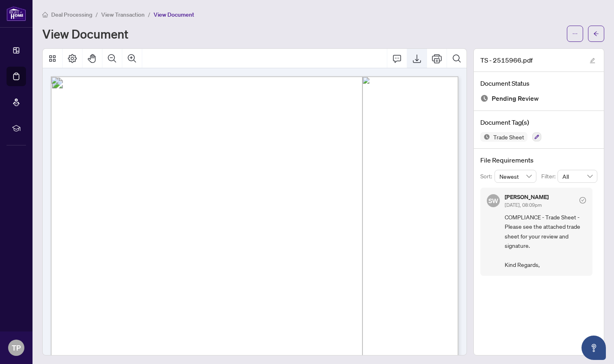  What do you see at coordinates (593, 61) in the screenshot?
I see `span: edit` at bounding box center [593, 61].